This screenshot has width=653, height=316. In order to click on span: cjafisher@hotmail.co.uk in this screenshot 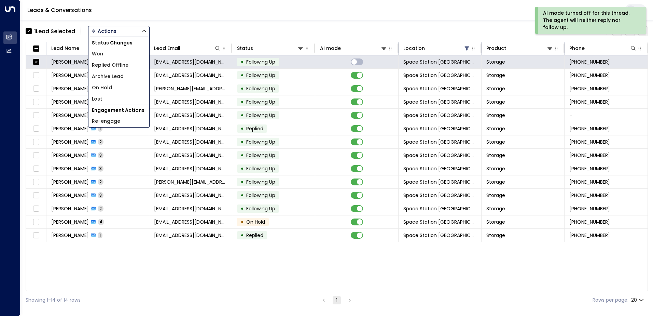, I will do `click(191, 195)`.